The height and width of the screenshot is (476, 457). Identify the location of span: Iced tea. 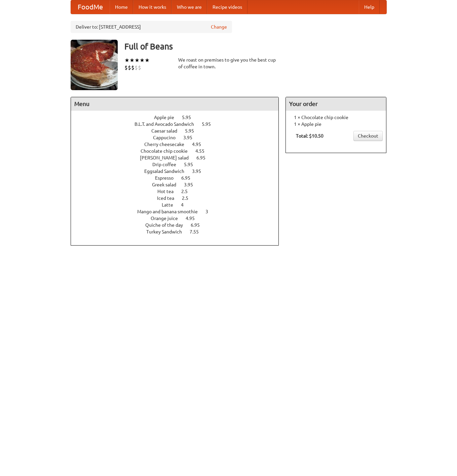
(169, 198).